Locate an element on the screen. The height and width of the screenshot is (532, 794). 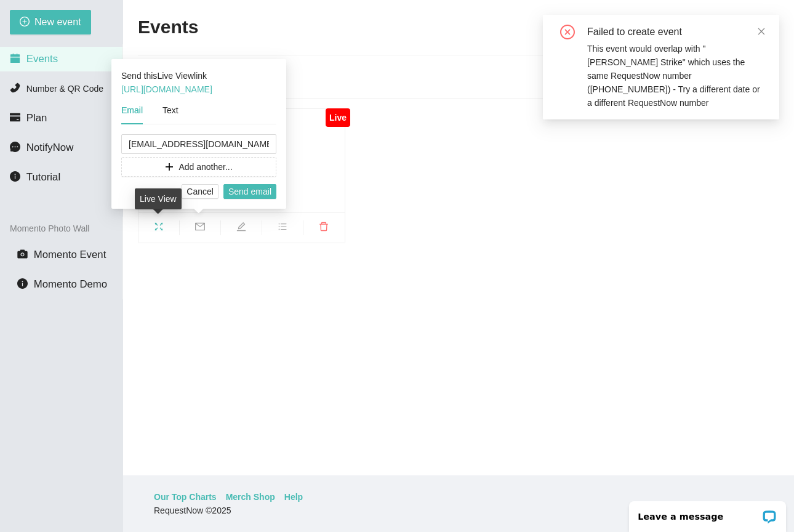
span: close is located at coordinates (762, 32).